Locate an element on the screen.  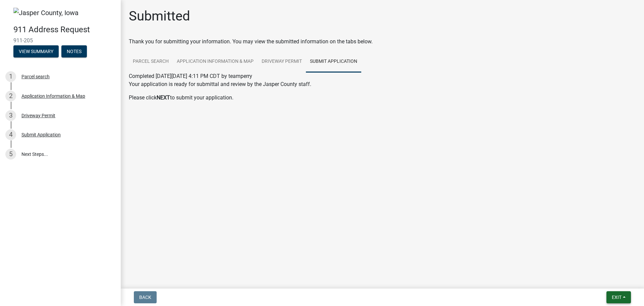
div: Thank you for submitting your information. You may view the submitted information on the tabs below. is located at coordinates (382, 42).